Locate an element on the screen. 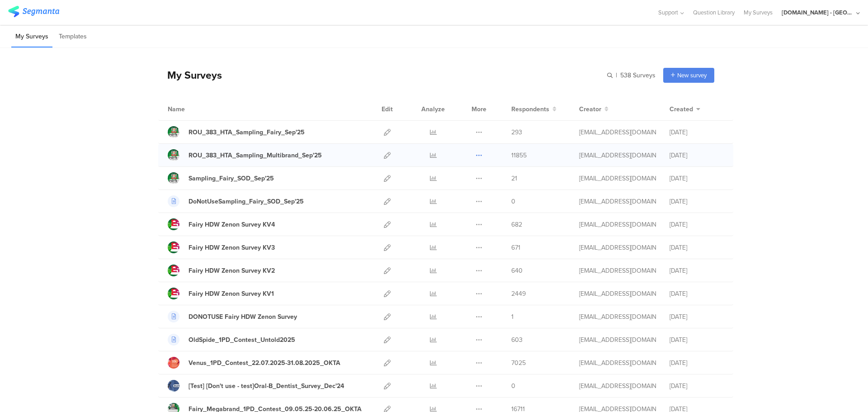 The height and width of the screenshot is (412, 868). span: 11855 is located at coordinates (519, 155).